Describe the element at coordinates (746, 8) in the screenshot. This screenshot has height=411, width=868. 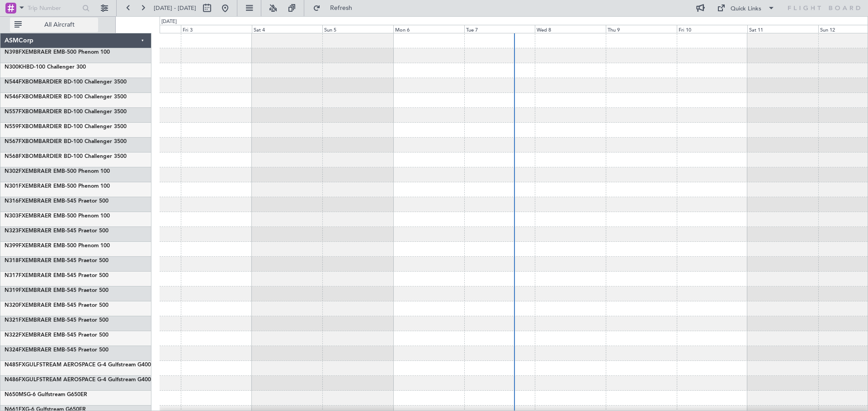
I see `button: Quick Links` at that location.